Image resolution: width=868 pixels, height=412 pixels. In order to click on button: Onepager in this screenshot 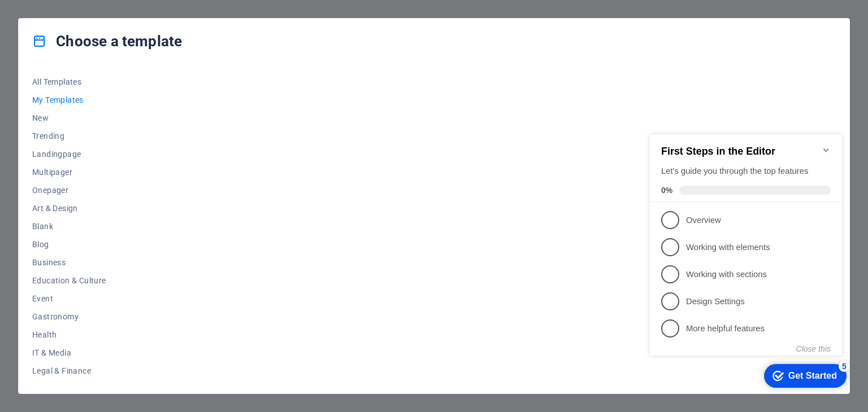, I will do `click(69, 190)`.